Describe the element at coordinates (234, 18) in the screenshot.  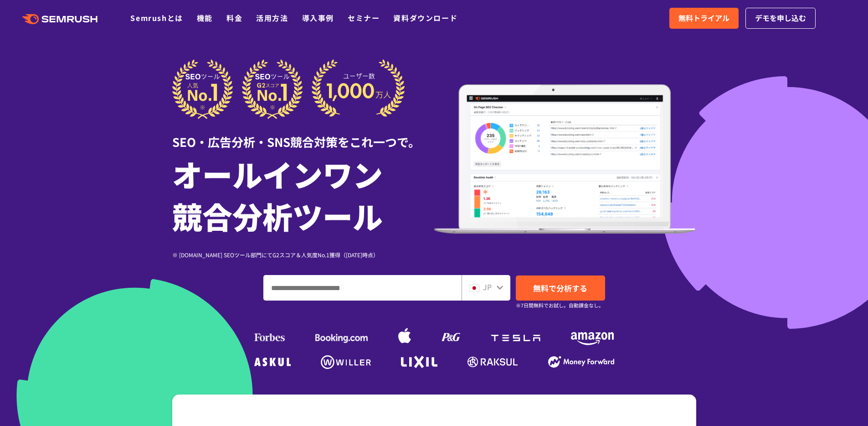
I see `a: 料金` at that location.